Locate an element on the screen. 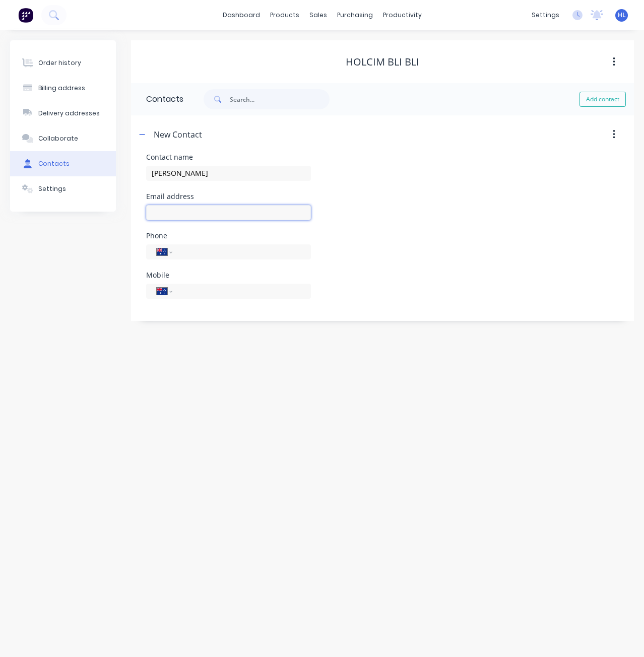 The width and height of the screenshot is (644, 657). button: Contacts is located at coordinates (63, 164).